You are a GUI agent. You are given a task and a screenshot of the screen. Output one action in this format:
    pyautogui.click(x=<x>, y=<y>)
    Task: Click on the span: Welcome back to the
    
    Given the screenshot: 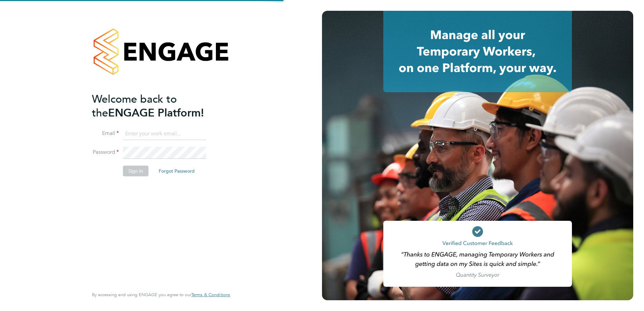 What is the action you would take?
    pyautogui.click(x=134, y=106)
    